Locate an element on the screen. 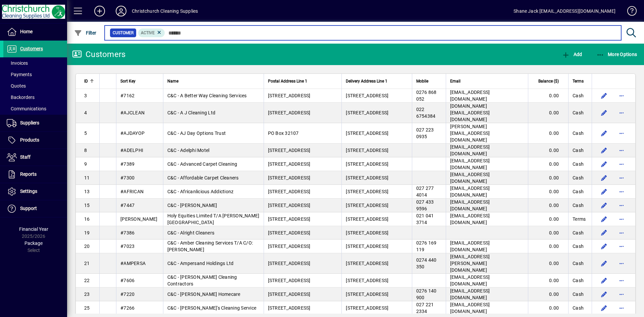 The image size is (644, 317). span: Reports is located at coordinates (28, 174).